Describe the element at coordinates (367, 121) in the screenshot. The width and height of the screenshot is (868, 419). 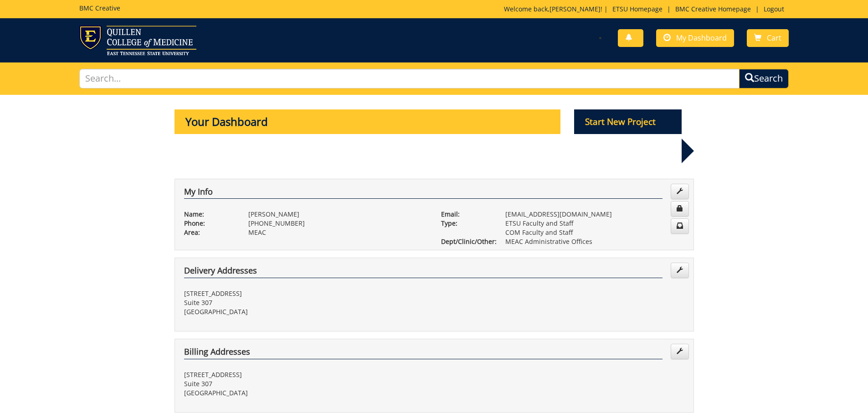
I see `p: Your Dashboard` at that location.